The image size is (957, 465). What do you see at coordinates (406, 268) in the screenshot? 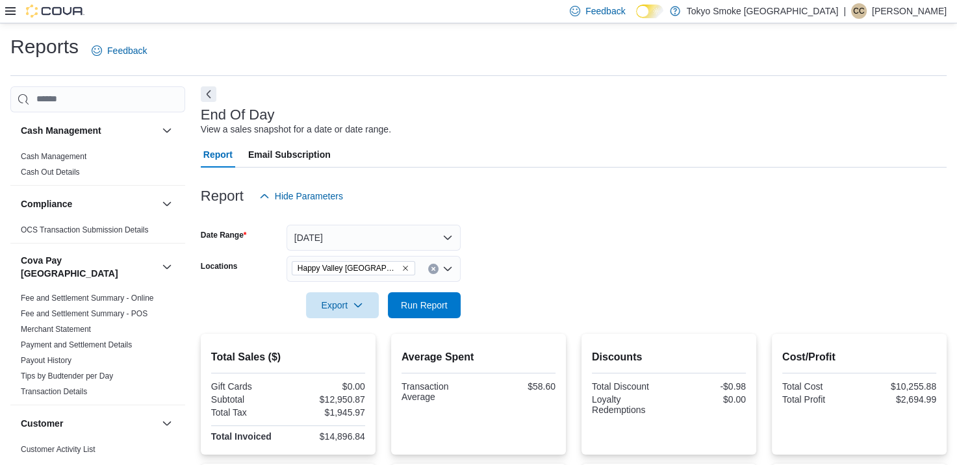
I see `button: Remove Happy Valley Goose Bay from selection in this group` at bounding box center [406, 268].